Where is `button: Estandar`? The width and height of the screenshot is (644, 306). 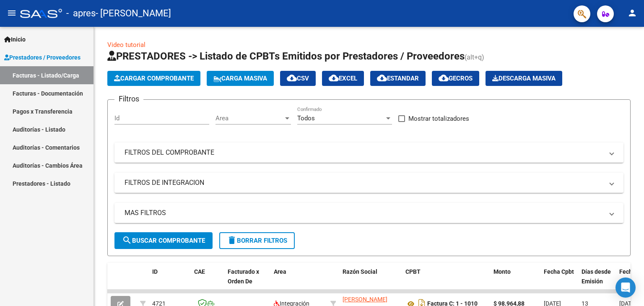
button: Estandar is located at coordinates (398, 78).